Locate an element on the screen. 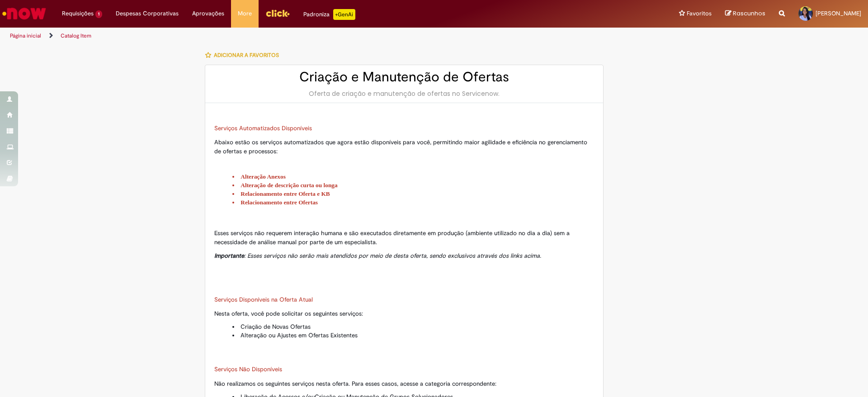 This screenshot has height=397, width=868. span: 1 is located at coordinates (99, 14).